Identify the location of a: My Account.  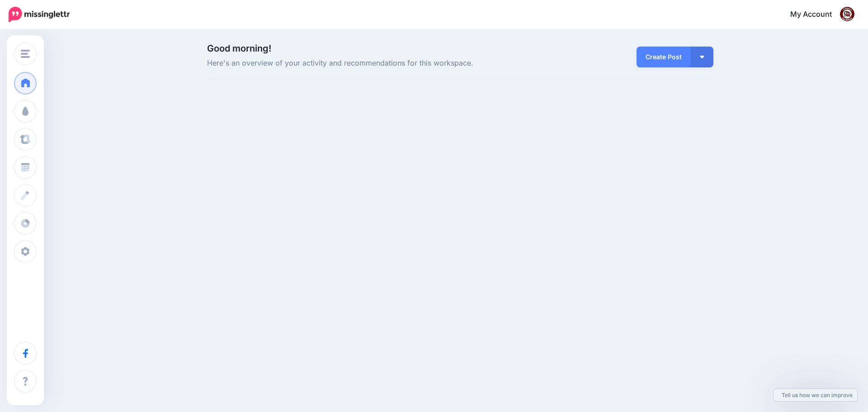
(817, 15).